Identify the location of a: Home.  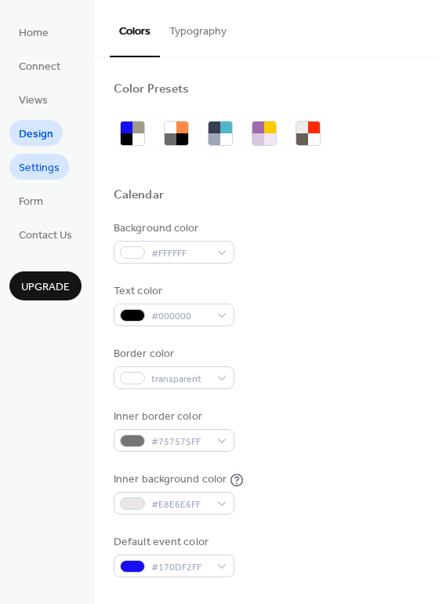
(34, 31).